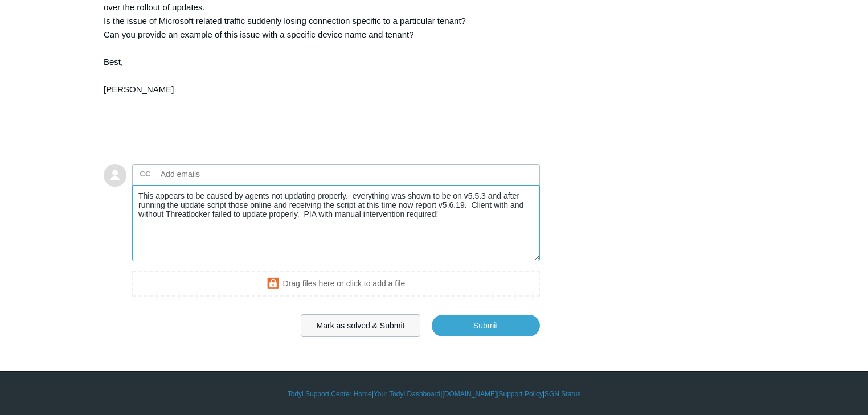  I want to click on a: Support Policy, so click(520, 394).